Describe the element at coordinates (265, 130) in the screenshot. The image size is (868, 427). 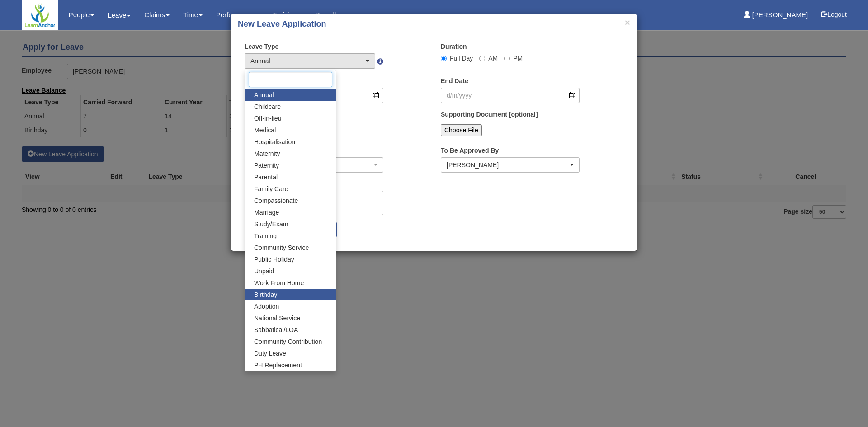
I see `span: Medical` at that location.